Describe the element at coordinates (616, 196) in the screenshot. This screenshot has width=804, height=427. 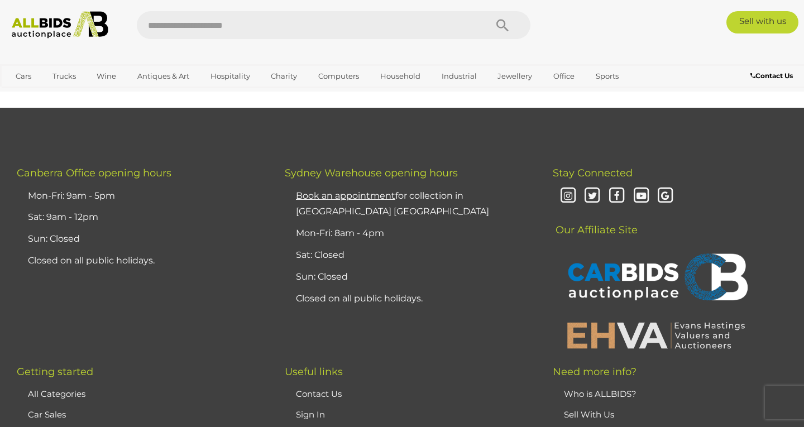
I see `i: Facebook` at that location.